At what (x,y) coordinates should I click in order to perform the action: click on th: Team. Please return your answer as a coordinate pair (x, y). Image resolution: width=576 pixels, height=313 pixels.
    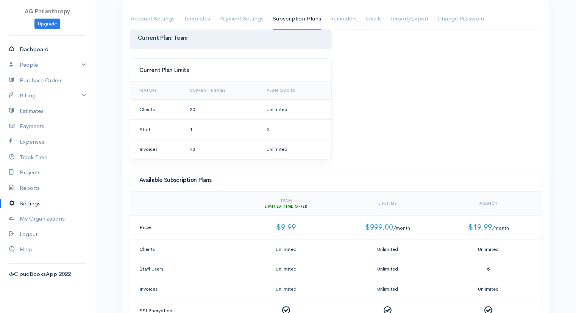
    Looking at the image, I should click on (286, 203).